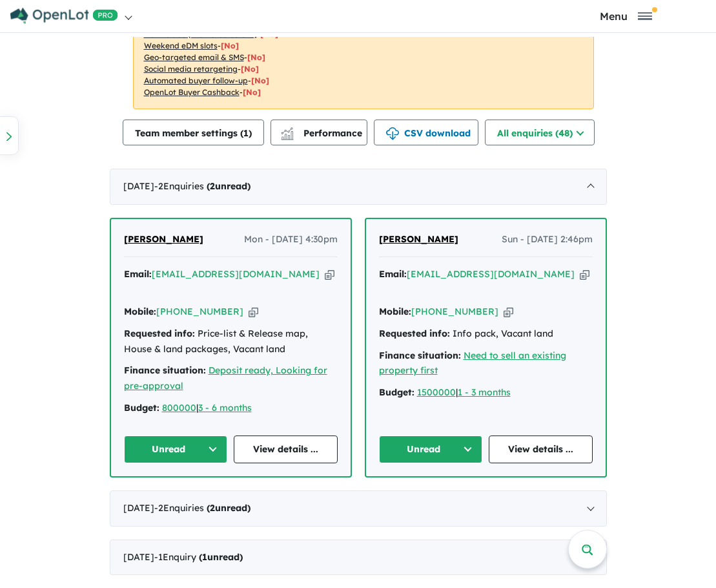 This screenshot has width=716, height=588. What do you see at coordinates (193, 132) in the screenshot?
I see `button: Team member settings (1)` at bounding box center [193, 132].